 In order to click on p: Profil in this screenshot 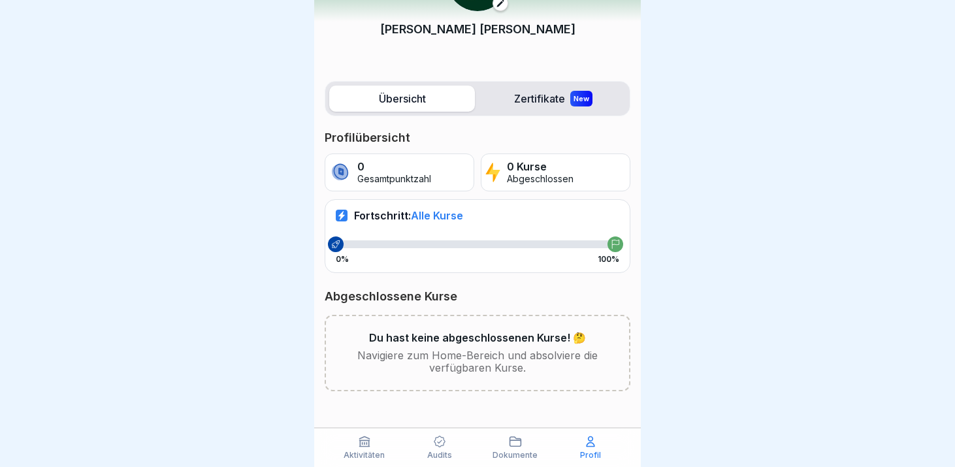, I will do `click(590, 455)`.